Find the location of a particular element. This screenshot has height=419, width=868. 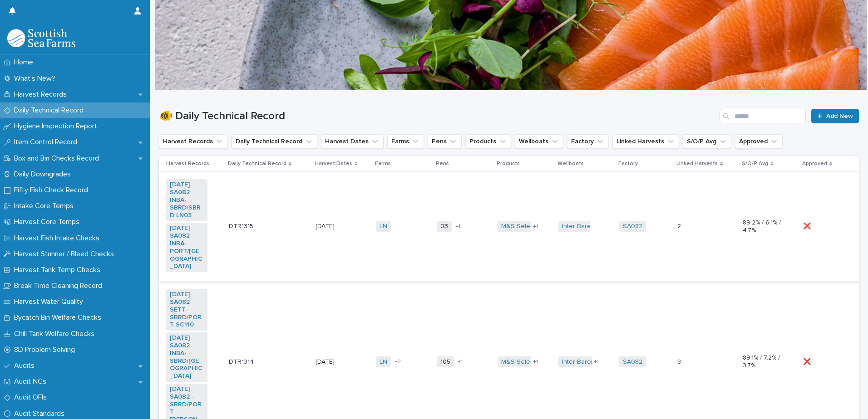

span: + 2 is located at coordinates (398, 362).